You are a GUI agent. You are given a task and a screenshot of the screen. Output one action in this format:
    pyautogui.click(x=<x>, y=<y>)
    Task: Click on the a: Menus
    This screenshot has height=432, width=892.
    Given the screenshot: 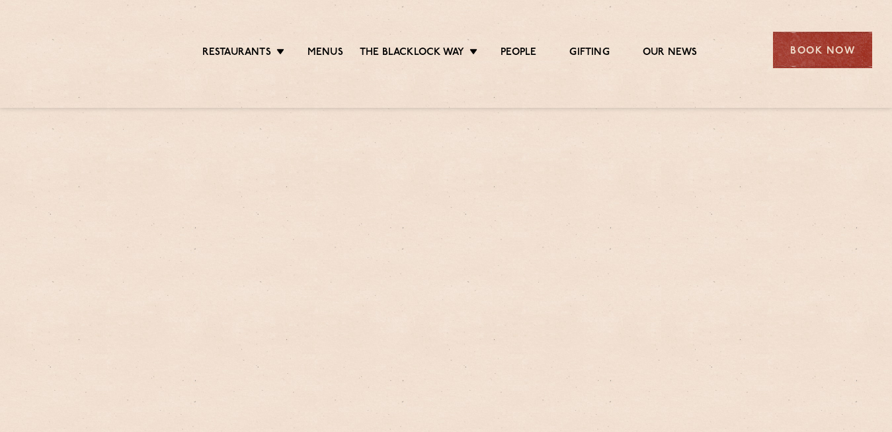 What is the action you would take?
    pyautogui.click(x=325, y=54)
    